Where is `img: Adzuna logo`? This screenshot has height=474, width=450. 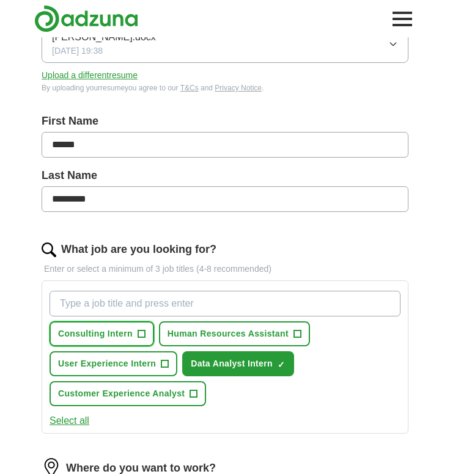 img: Adzuna logo is located at coordinates (86, 18).